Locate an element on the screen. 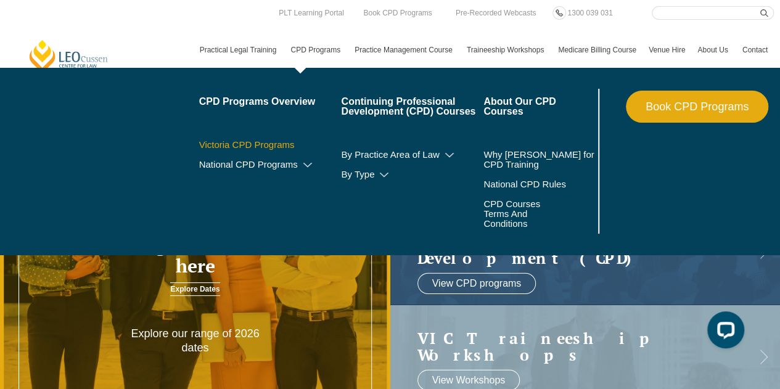 The image size is (780, 389). a: Traineeship Workshops is located at coordinates (506, 50).